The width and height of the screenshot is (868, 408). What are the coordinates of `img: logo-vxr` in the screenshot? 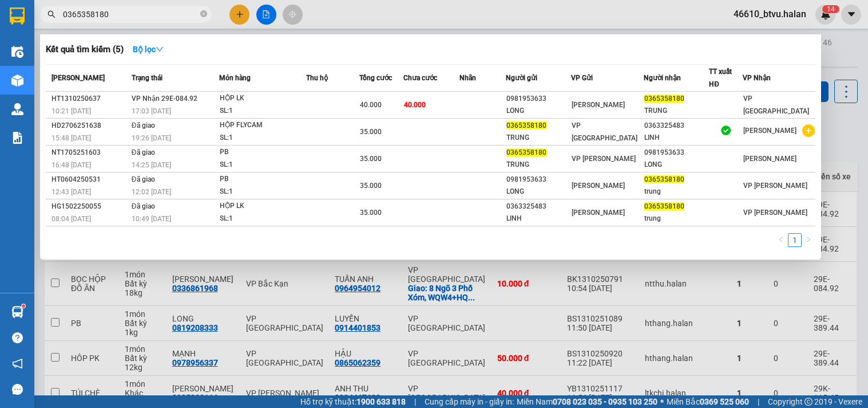 It's located at (17, 16).